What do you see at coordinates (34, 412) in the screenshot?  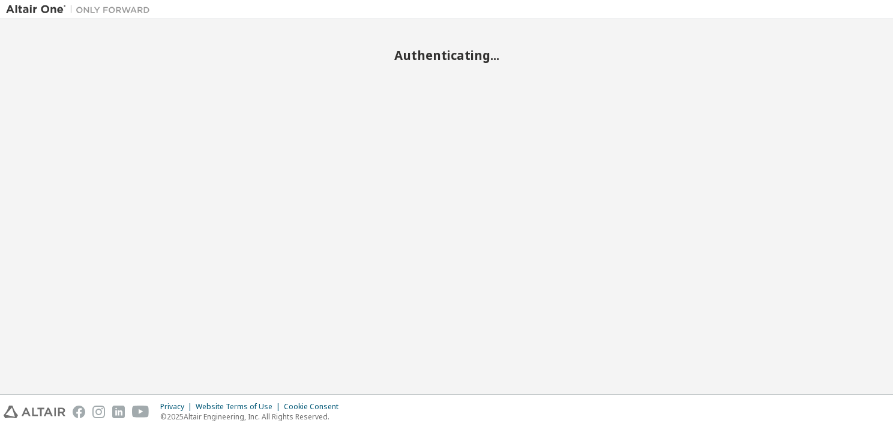 I see `img: altair_logo.svg` at bounding box center [34, 412].